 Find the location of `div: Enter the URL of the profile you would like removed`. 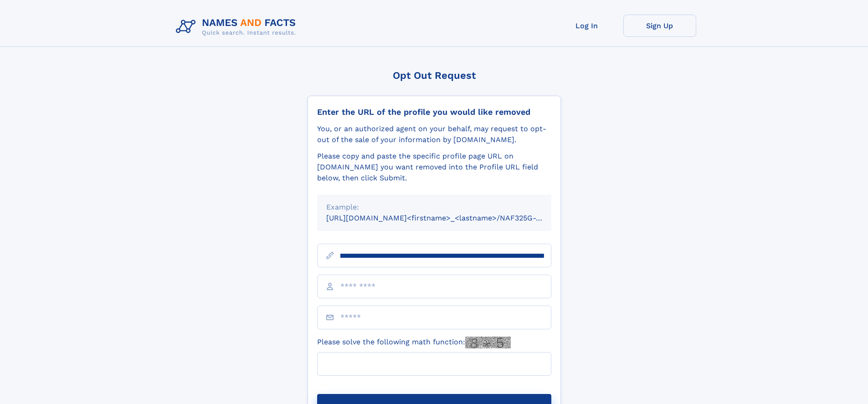

div: Enter the URL of the profile you would like removed is located at coordinates (435, 112).